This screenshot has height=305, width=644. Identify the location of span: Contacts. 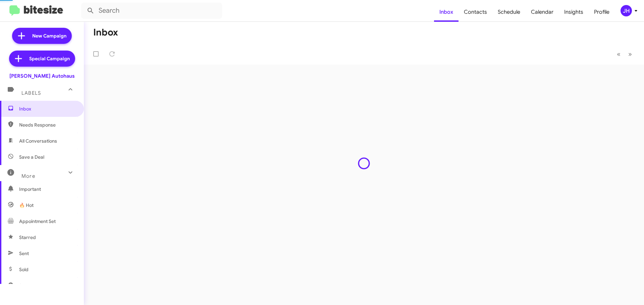
(475, 12).